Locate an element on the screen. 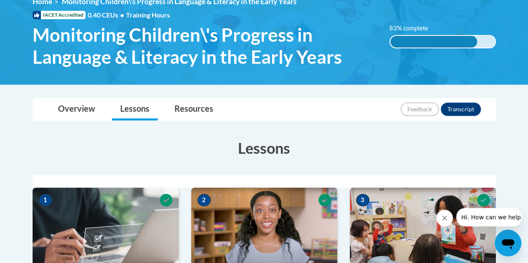  a: Overview is located at coordinates (76, 109).